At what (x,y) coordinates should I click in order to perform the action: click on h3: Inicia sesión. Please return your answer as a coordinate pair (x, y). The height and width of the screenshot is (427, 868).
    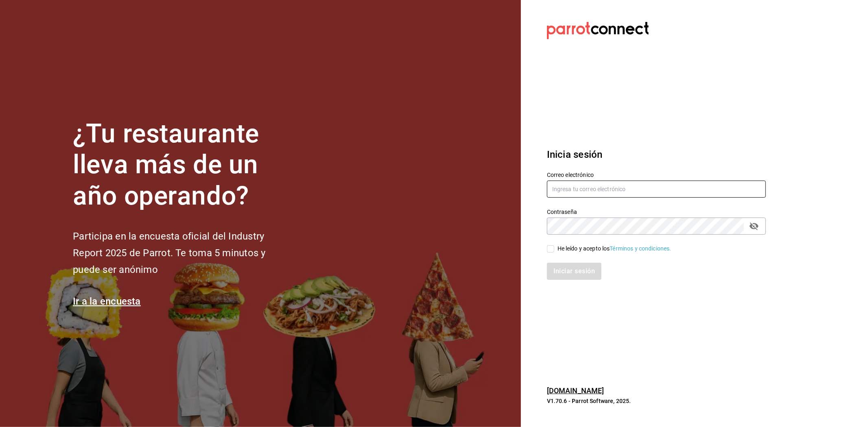
    Looking at the image, I should click on (656, 154).